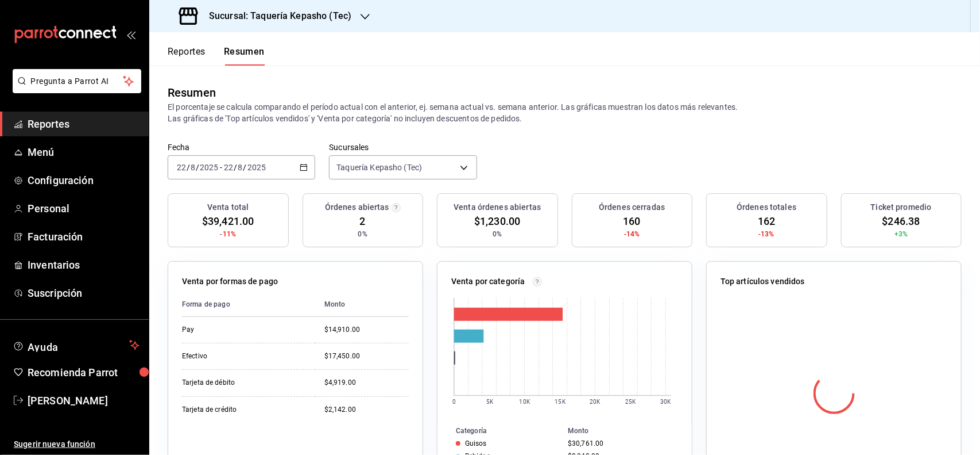 Image resolution: width=980 pixels, height=455 pixels. Describe the element at coordinates (379, 167) in the screenshot. I see `span: Taquería Kepasho (Tec)` at that location.